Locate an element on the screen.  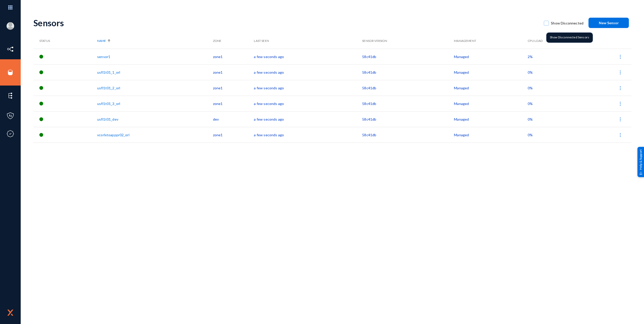
img: icon-policies.svg is located at coordinates (10, 116).